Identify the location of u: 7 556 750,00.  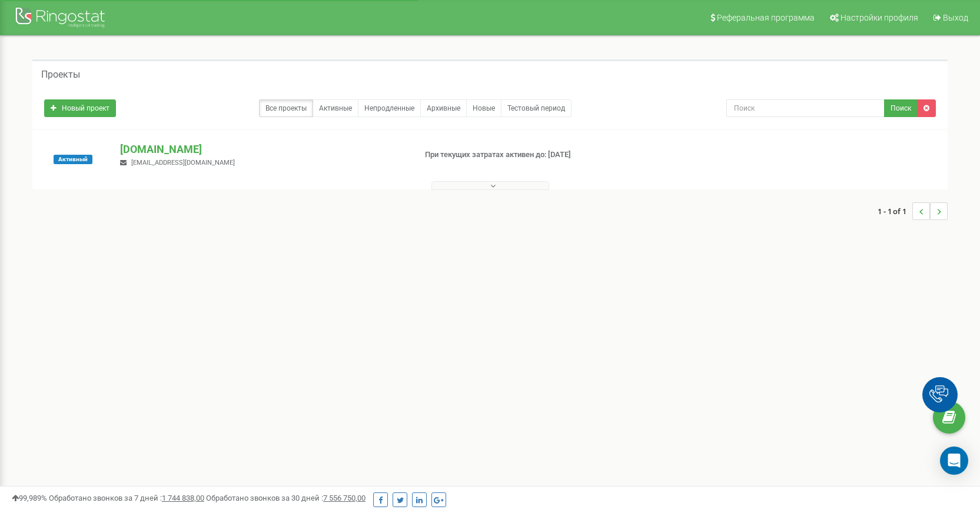
(344, 497).